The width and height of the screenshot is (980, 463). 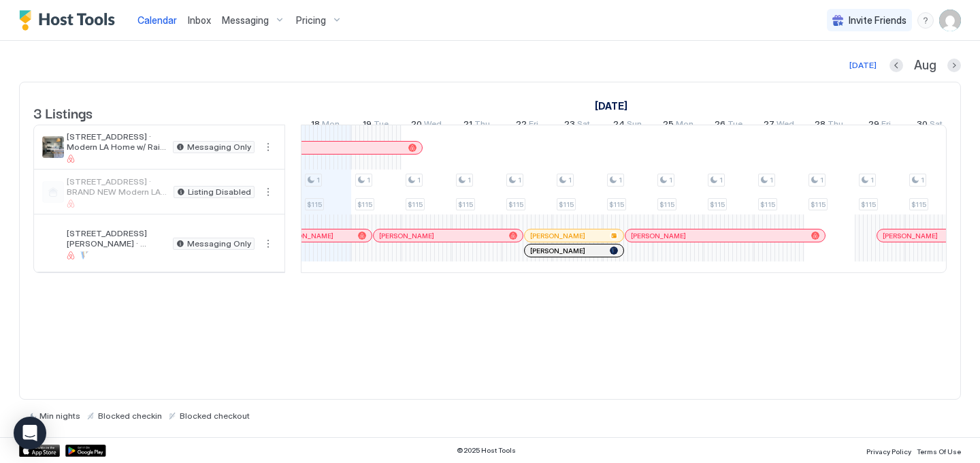 What do you see at coordinates (618, 125) in the screenshot?
I see `span: 24` at bounding box center [618, 125].